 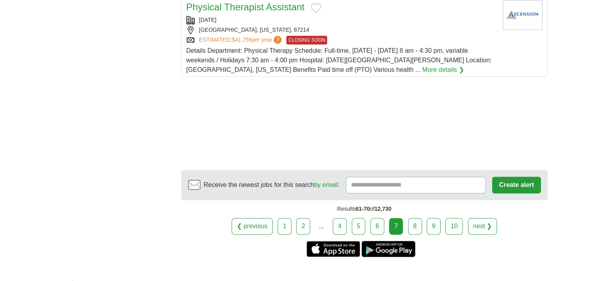 What do you see at coordinates (285, 226) in the screenshot?
I see `a: 1` at bounding box center [285, 226].